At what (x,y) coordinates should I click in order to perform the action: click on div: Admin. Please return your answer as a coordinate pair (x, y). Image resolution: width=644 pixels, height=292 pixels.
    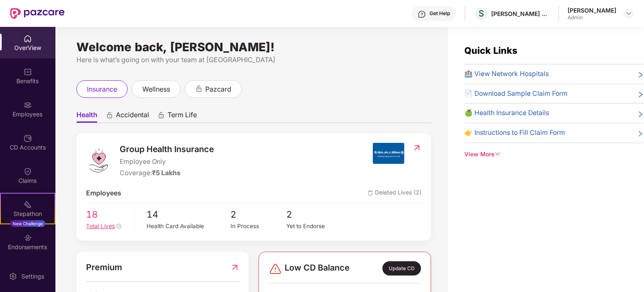
    Looking at the image, I should click on (592, 18).